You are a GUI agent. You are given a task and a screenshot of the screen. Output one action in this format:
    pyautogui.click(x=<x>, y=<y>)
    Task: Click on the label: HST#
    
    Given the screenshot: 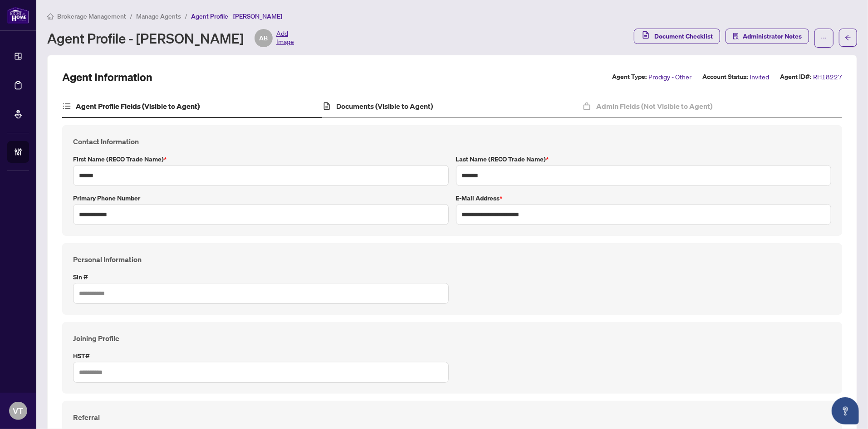 What is the action you would take?
    pyautogui.click(x=261, y=356)
    